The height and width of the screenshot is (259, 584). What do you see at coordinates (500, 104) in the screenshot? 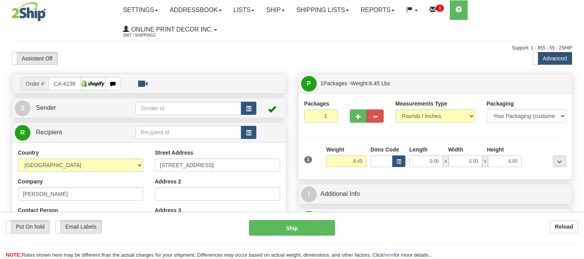
I see `label: Packaging` at bounding box center [500, 104].